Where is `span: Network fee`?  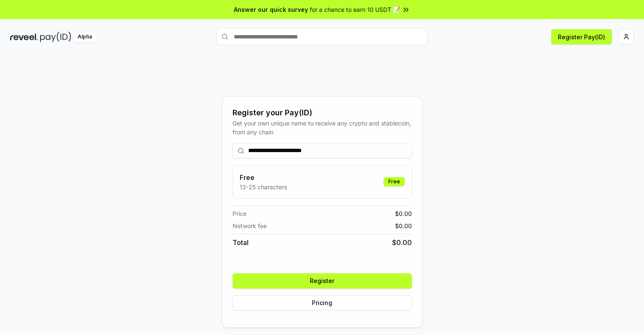 span: Network fee is located at coordinates (250, 226).